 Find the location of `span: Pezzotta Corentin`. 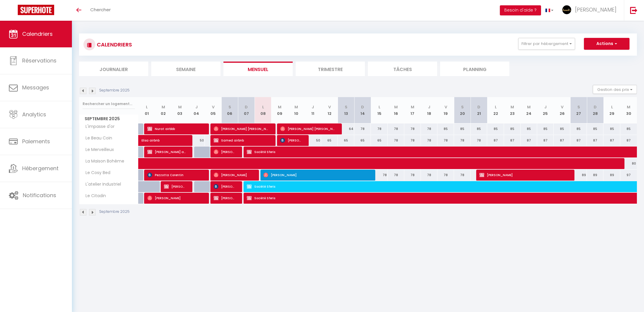

span: Pezzotta Corentin is located at coordinates (175, 175).